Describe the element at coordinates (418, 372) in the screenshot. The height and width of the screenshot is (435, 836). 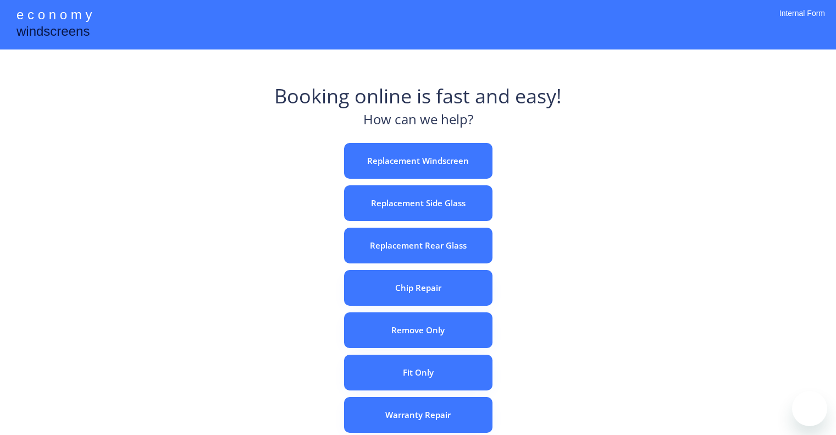
I see `button: Fit Only` at that location.